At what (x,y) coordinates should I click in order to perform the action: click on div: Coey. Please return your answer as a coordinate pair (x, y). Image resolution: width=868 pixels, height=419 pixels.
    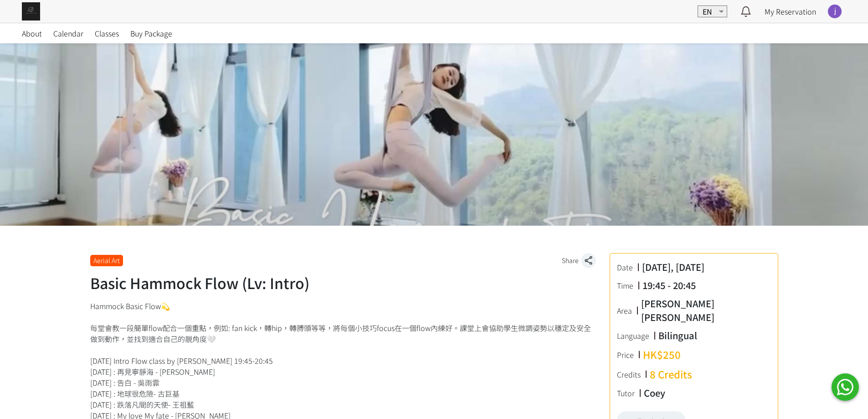
    Looking at the image, I should click on (655, 393).